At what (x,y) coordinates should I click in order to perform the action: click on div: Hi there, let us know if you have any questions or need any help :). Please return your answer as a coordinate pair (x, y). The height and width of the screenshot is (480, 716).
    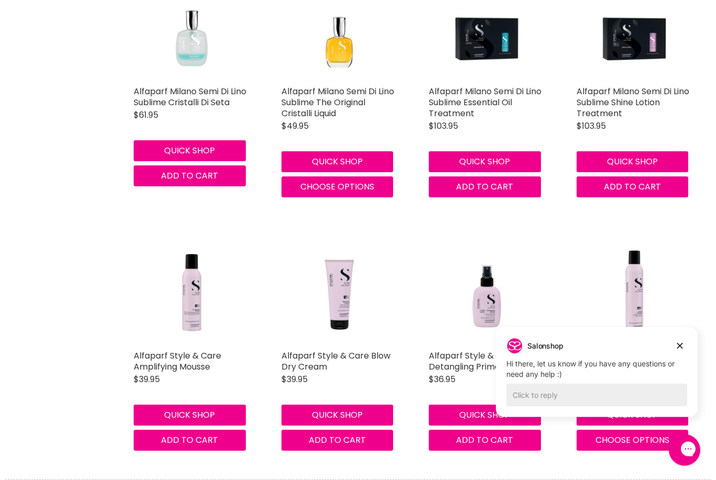
    Looking at the image, I should click on (108, 43).